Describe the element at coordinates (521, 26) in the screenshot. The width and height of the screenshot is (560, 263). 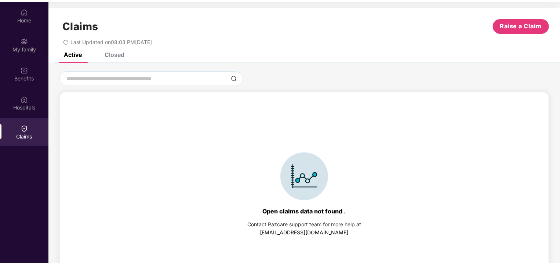
I see `button: Raise a Claim` at that location.